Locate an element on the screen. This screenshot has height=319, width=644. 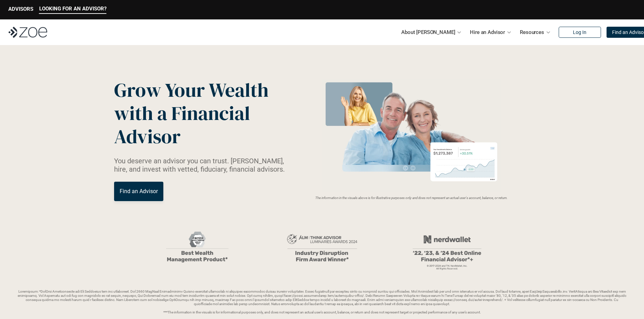
span: Grow Your Wealth is located at coordinates (191, 90).